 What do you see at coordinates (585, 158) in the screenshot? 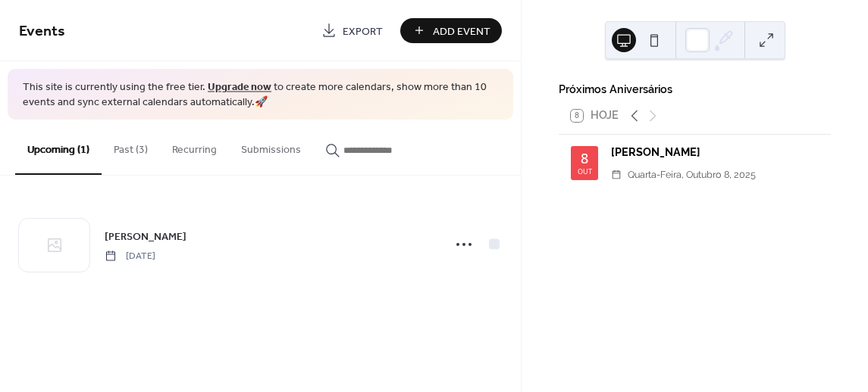
I see `div: 8` at bounding box center [585, 158].